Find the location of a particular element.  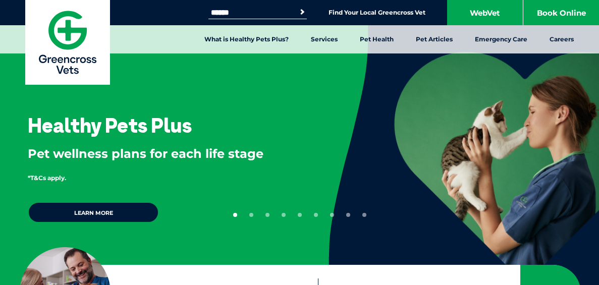

a: Pet Articles is located at coordinates (434, 39).